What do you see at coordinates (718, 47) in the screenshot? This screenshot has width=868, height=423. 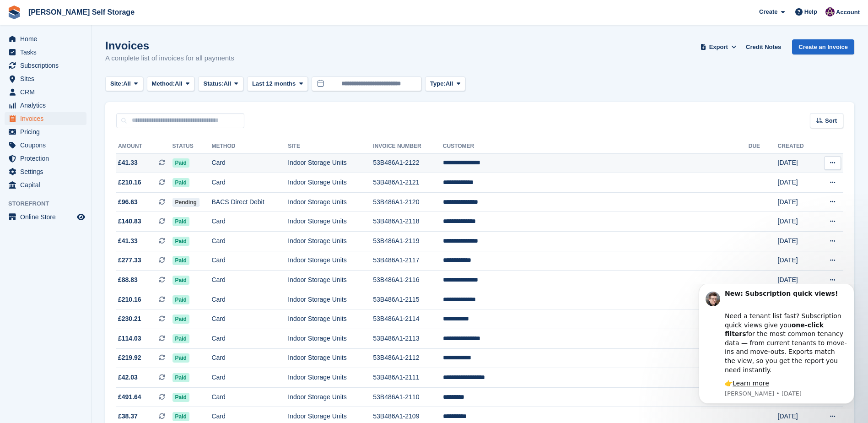 I see `span: Export` at bounding box center [718, 47].